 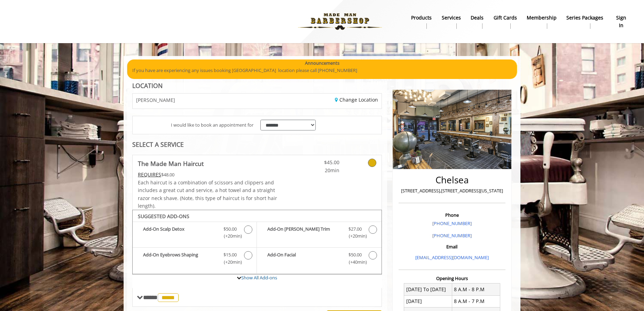 I want to click on span: Each haircut is a combination of scissors and clippers and includes a great cut and service, a ho..., so click(x=208, y=194).